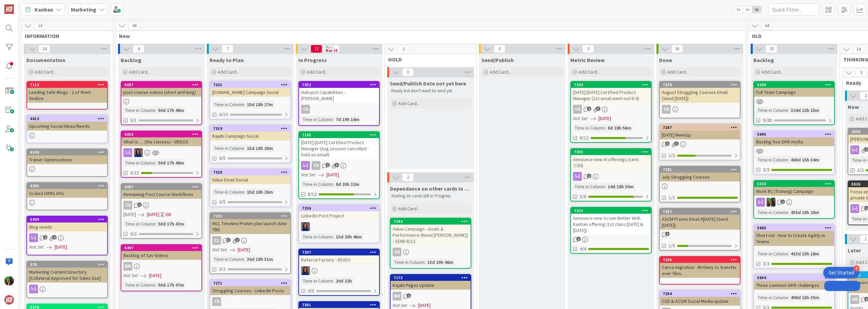 This screenshot has width=868, height=309. What do you see at coordinates (162, 253) in the screenshot?
I see `div: 6497Backlog of Sav Videos` at bounding box center [162, 253].